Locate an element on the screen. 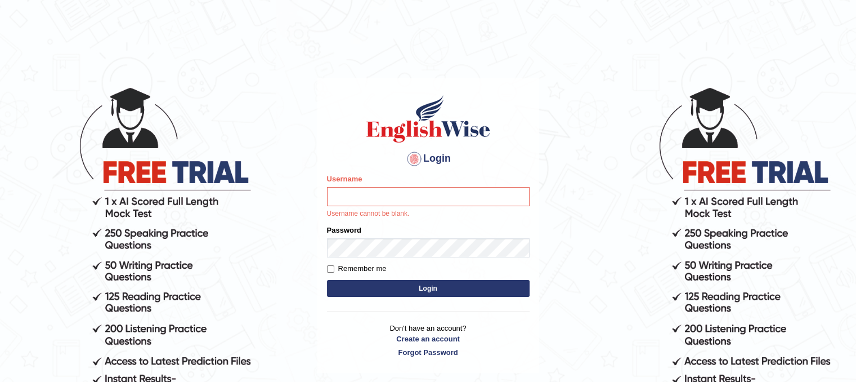 Image resolution: width=856 pixels, height=382 pixels. label: Username is located at coordinates (344, 178).